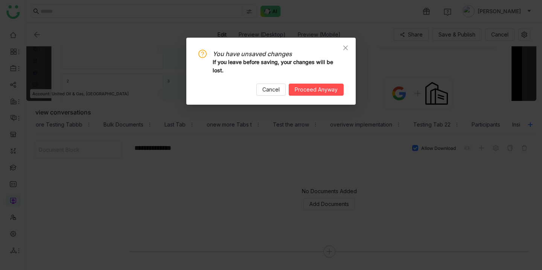 The height and width of the screenshot is (270, 542). What do you see at coordinates (252, 54) in the screenshot?
I see `i: You have unsaved changes` at bounding box center [252, 54].